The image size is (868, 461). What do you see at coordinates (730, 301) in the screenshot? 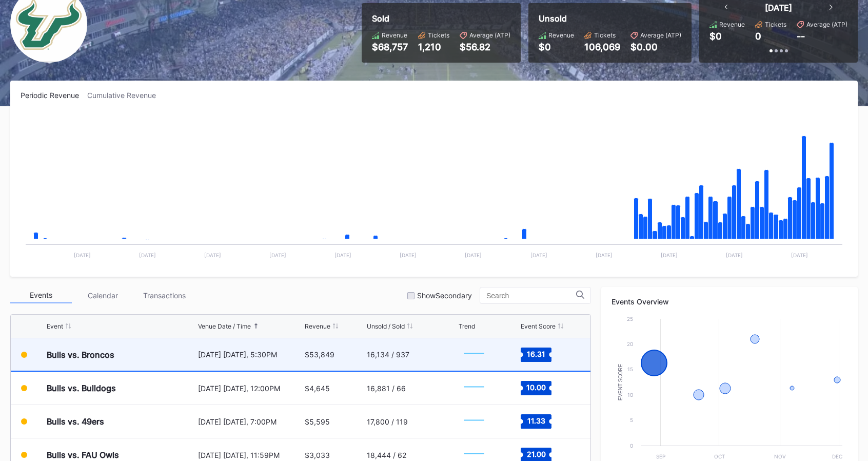
I see `div: Events Overview` at bounding box center [730, 301].